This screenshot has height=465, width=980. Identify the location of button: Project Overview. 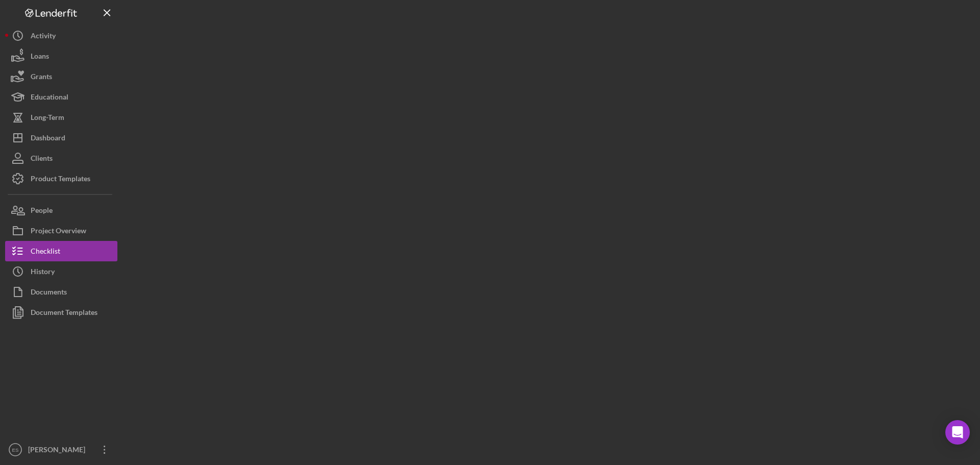
(61, 231).